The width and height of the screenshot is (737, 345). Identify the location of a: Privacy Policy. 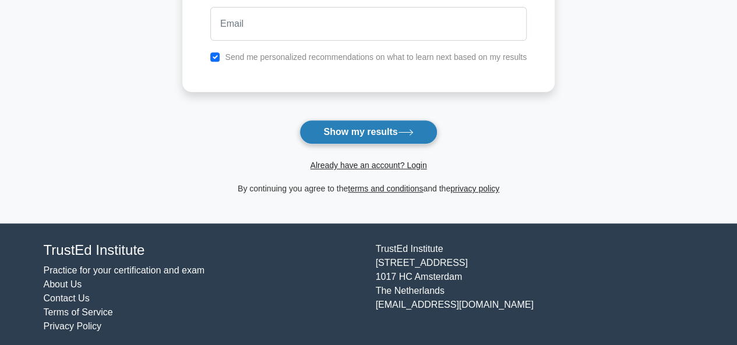
(73, 326).